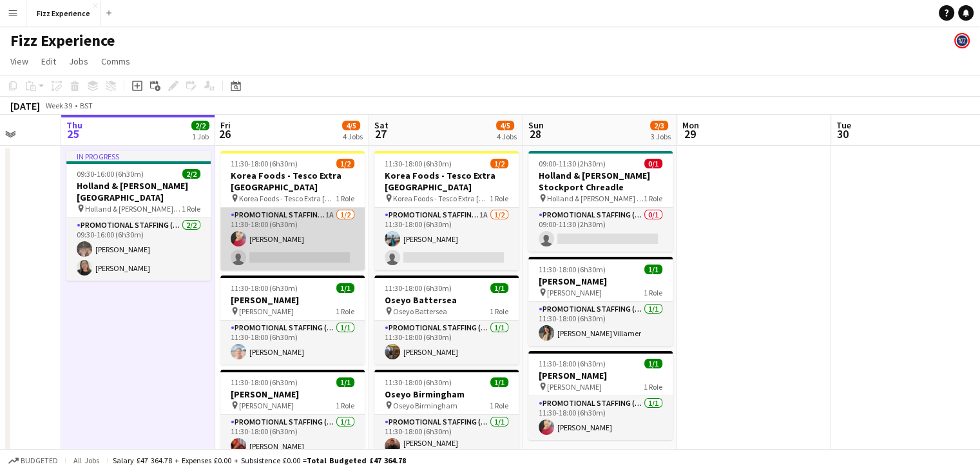 The width and height of the screenshot is (980, 471). What do you see at coordinates (86, 105) in the screenshot?
I see `div: BST` at bounding box center [86, 105].